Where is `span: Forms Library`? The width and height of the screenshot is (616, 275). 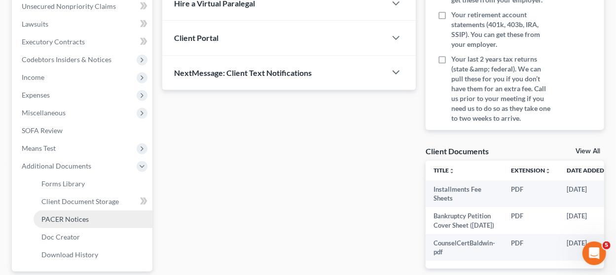
span: Forms Library is located at coordinates (63, 184).